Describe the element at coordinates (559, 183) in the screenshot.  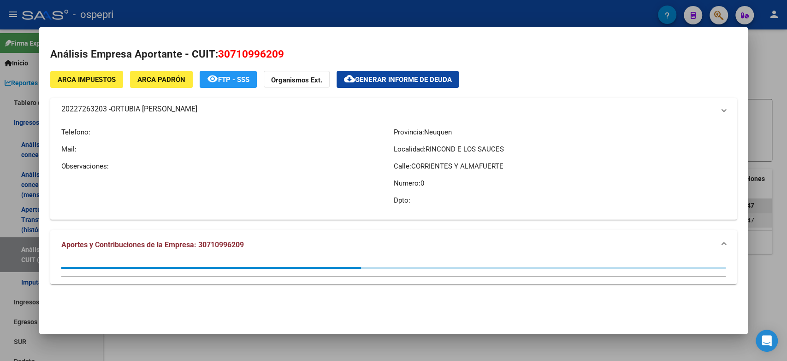
I see `p: Numero:` at that location.